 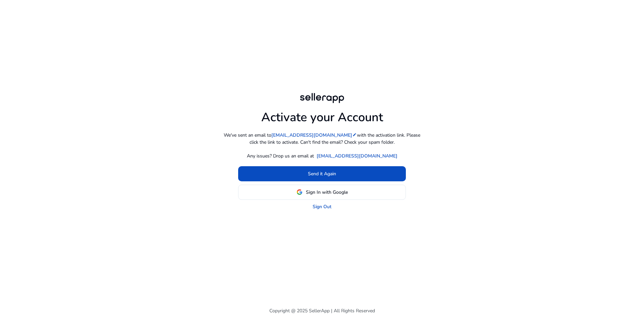 What do you see at coordinates (322, 114) in the screenshot?
I see `h1: Activate your Account` at bounding box center [322, 114].